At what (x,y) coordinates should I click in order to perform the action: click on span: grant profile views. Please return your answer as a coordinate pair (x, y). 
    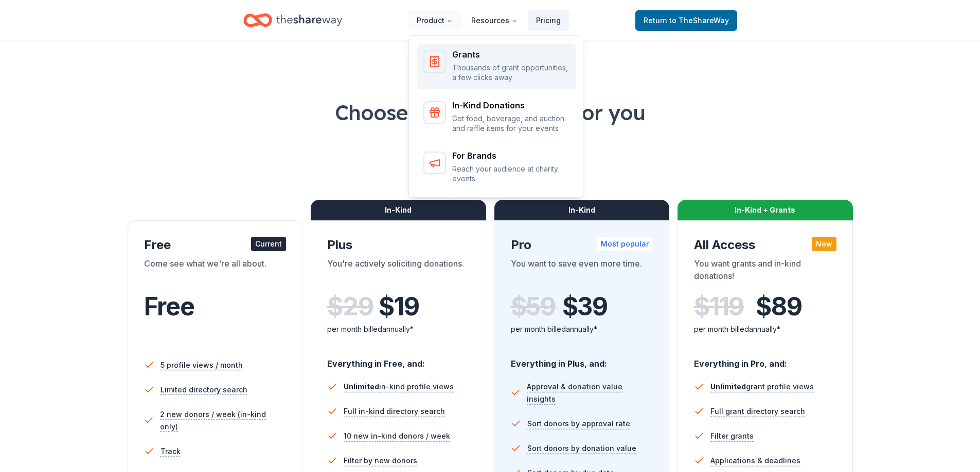
    Looking at the image, I should click on (762, 386).